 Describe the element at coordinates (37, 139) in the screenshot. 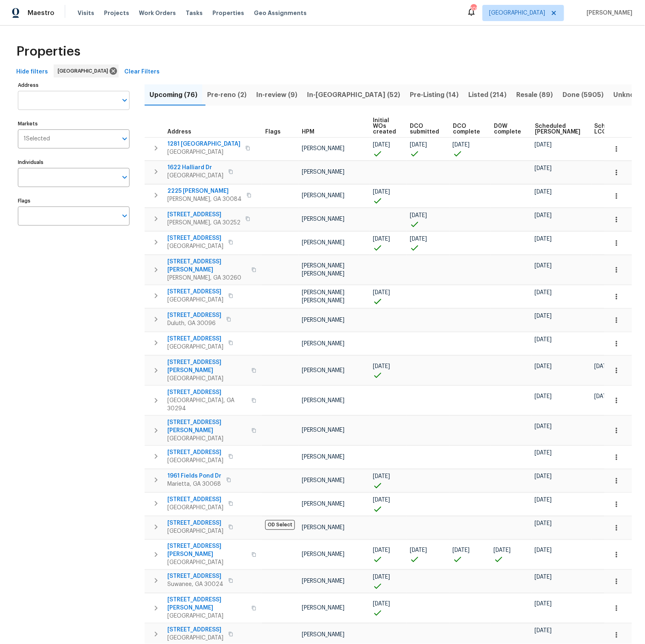

I see `span: 1 Selected` at that location.